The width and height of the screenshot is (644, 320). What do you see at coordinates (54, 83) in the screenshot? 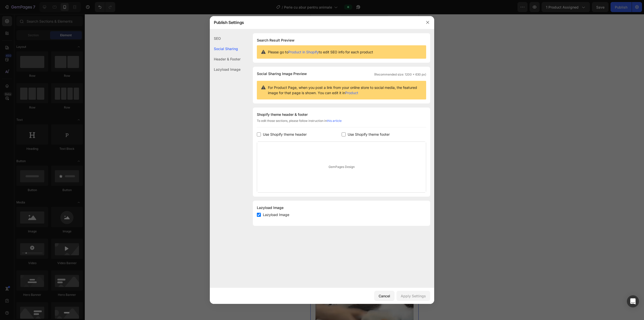
I see `img: gempages_578774086818202235-98f0f0b2-038b-4b34-a86f-a00bb5e753b9.webp` at bounding box center [54, 83].